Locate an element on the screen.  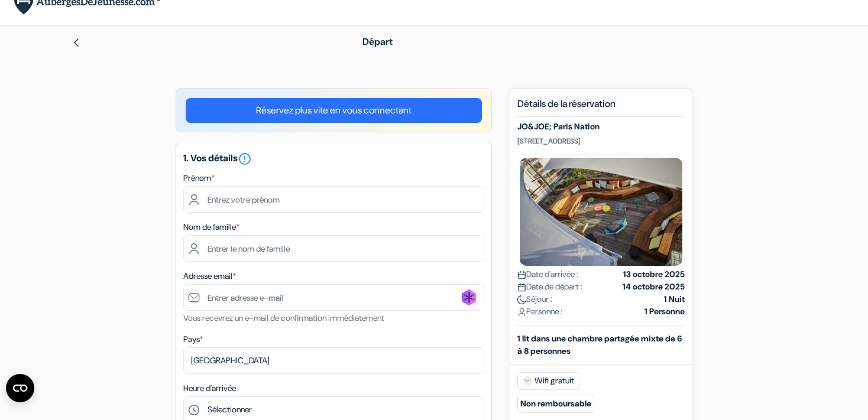
small: Vous recevrez un e-mail de confirmation immédiatement is located at coordinates (284, 318).